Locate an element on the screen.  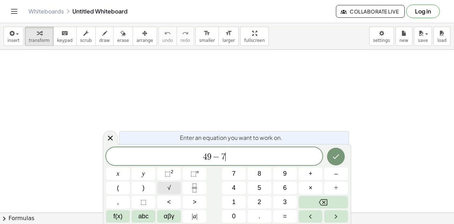
span: 6 is located at coordinates (285, 188).